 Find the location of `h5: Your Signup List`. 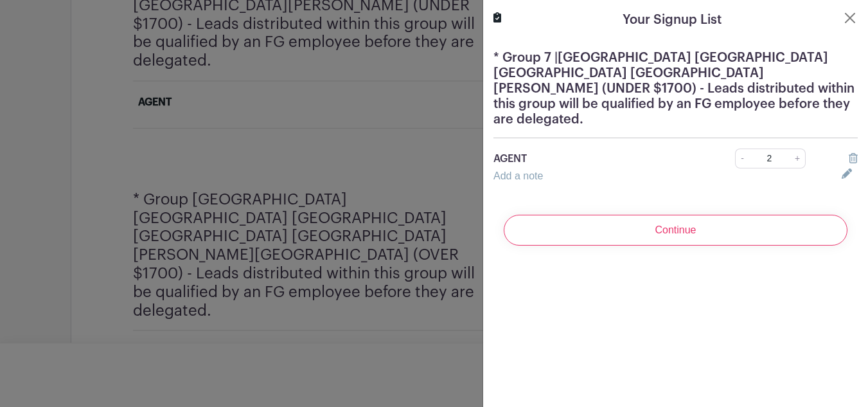

h5: Your Signup List is located at coordinates (672, 20).